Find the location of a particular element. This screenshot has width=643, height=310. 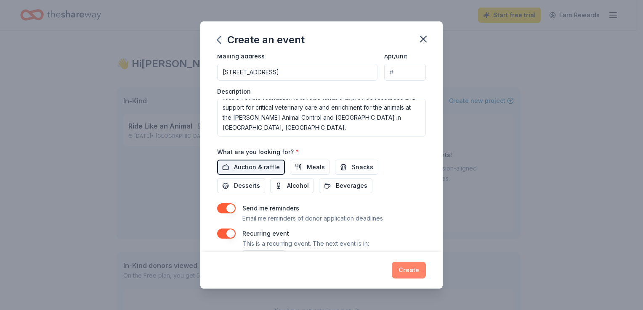

button: Desserts is located at coordinates (241, 186).